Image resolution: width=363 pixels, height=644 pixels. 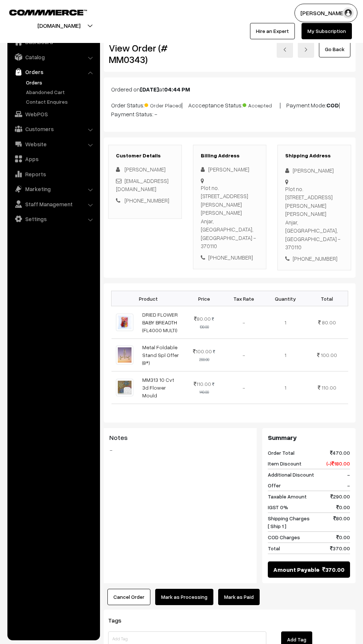 I want to click on th: Product, so click(x=148, y=298).